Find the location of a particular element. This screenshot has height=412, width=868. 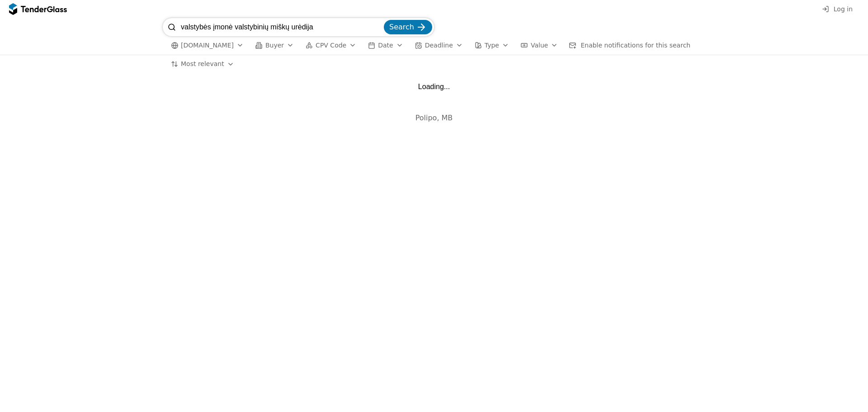

div: Loading... is located at coordinates (434, 86).